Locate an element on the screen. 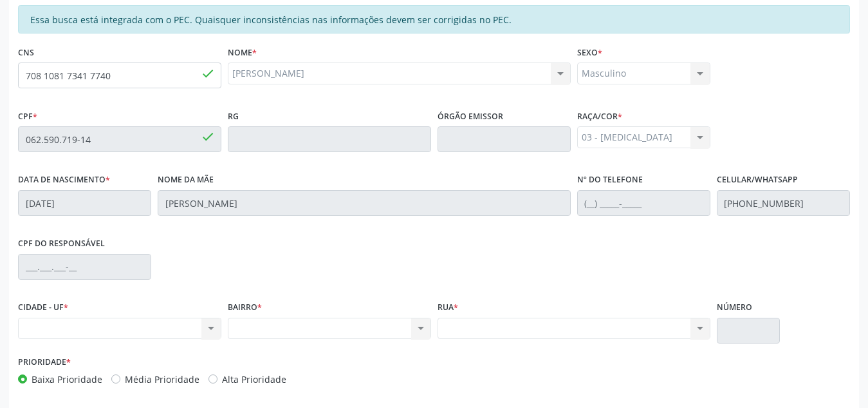  label: CNS is located at coordinates (26, 52).